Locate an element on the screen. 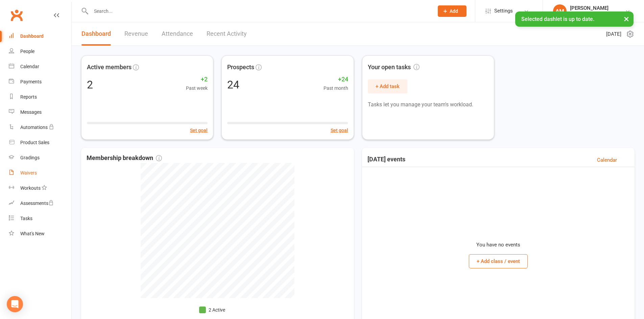  span: Prospects is located at coordinates (241, 67).